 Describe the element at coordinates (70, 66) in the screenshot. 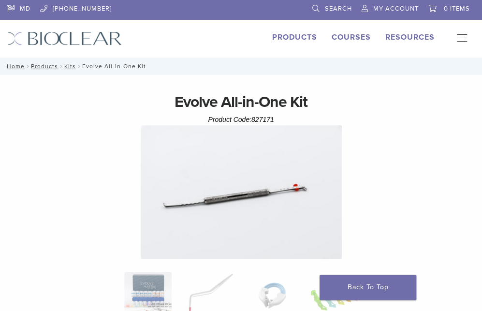

I see `a: Kits` at that location.